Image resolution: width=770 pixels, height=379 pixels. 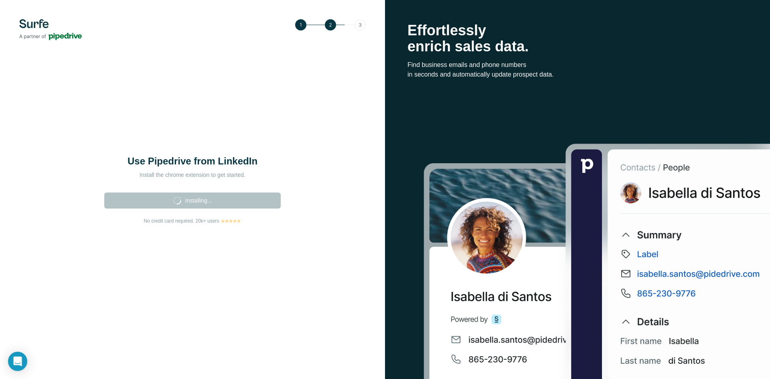 What do you see at coordinates (18, 361) in the screenshot?
I see `div: Open Intercom Messenger` at bounding box center [18, 361].